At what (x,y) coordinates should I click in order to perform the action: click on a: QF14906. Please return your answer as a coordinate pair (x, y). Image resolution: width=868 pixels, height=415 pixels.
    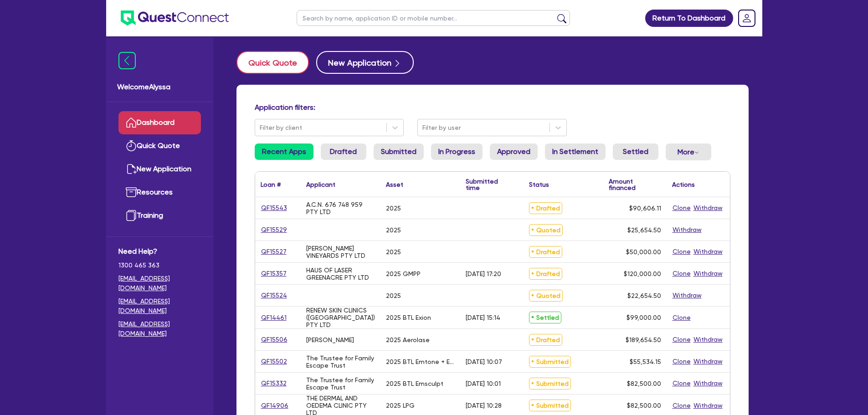
    Looking at the image, I should click on (274, 405).